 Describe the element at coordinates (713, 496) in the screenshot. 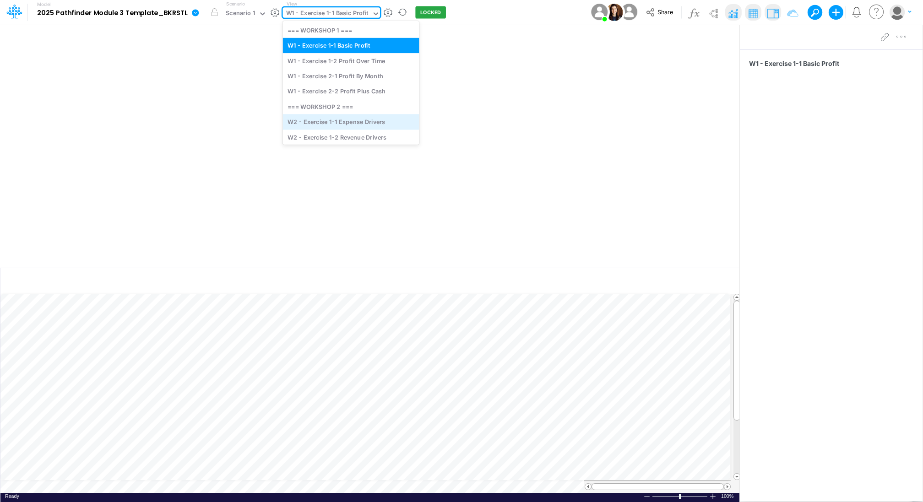

I see `div: Zoom In` at that location.